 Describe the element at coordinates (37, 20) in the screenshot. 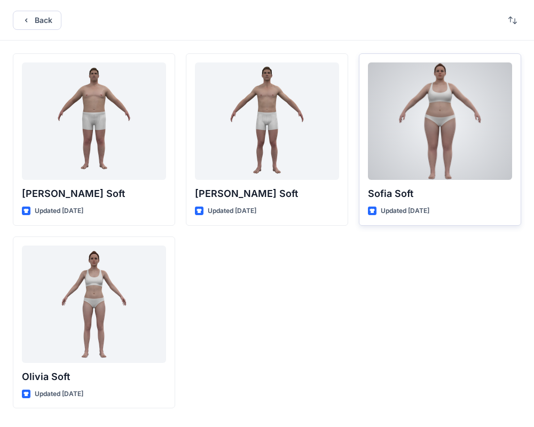

I see `button: Back` at that location.